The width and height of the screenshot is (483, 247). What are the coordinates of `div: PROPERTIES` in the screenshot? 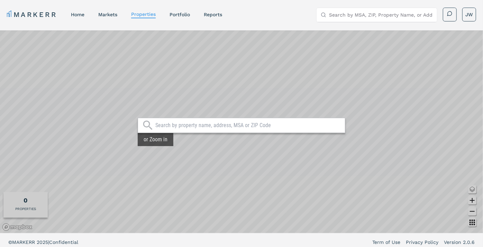 It's located at (26, 209).